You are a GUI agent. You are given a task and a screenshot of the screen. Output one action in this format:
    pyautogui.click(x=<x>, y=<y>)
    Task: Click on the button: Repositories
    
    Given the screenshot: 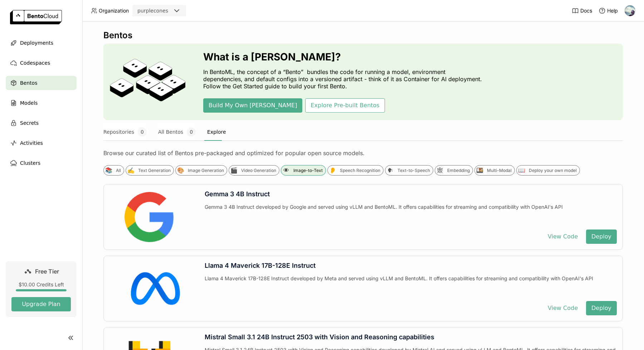 What is the action you would take?
    pyautogui.click(x=125, y=132)
    